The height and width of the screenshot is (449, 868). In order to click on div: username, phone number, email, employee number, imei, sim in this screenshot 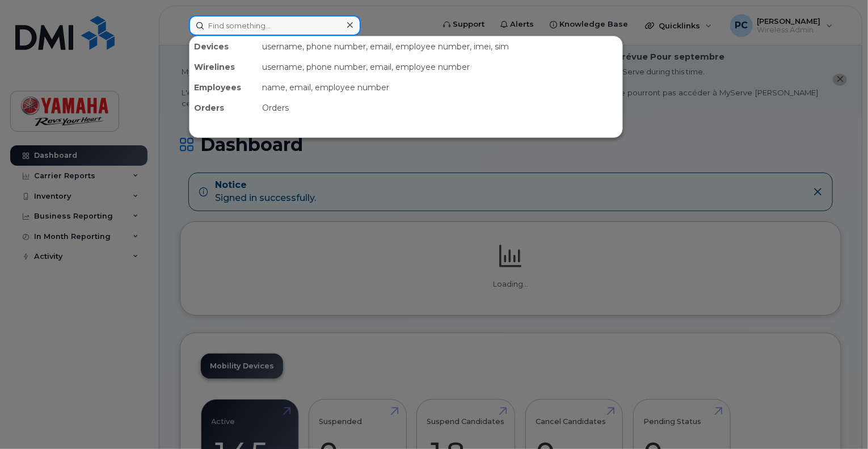, I will do `click(440, 47)`.